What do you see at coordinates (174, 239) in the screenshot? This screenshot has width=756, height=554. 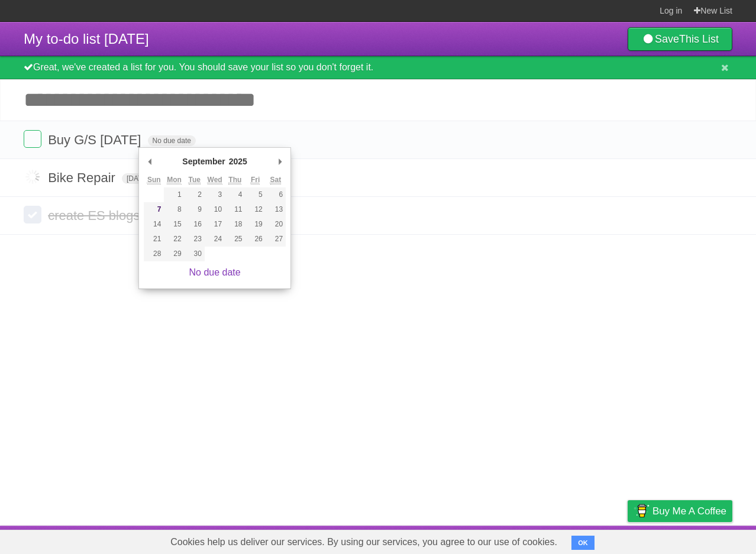 I see `button: 22` at bounding box center [174, 239].